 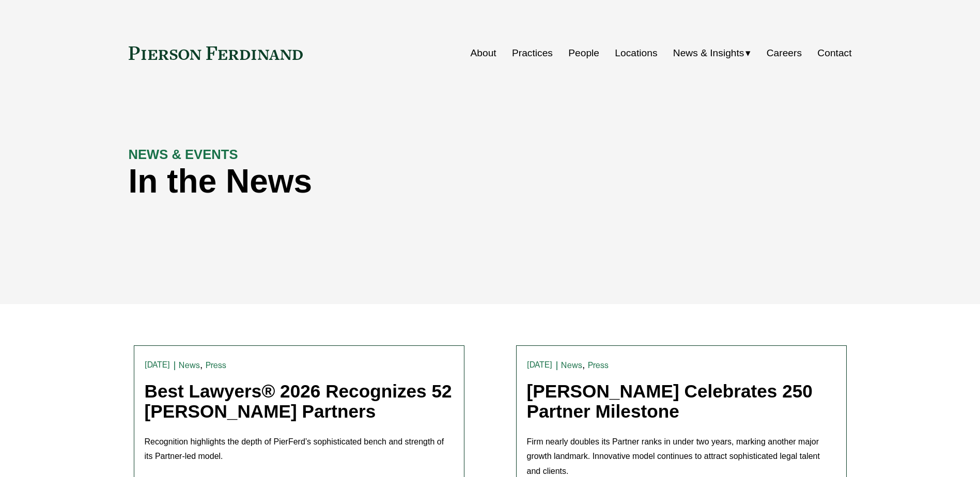 What do you see at coordinates (483, 53) in the screenshot?
I see `a: About` at bounding box center [483, 53].